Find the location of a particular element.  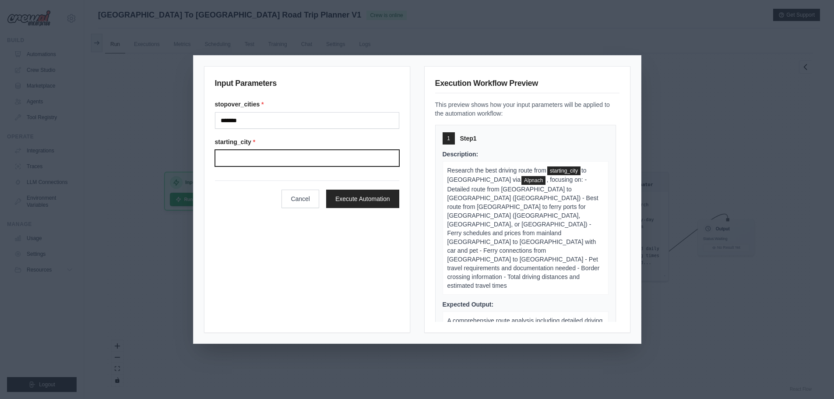

p: This preview shows how your input parameters will be applied to the automation workflow: is located at coordinates (527, 109).